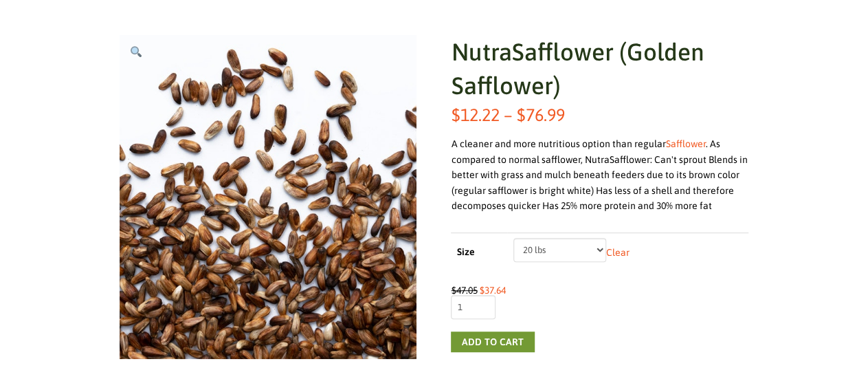  I want to click on button: Add to cart, so click(492, 342).